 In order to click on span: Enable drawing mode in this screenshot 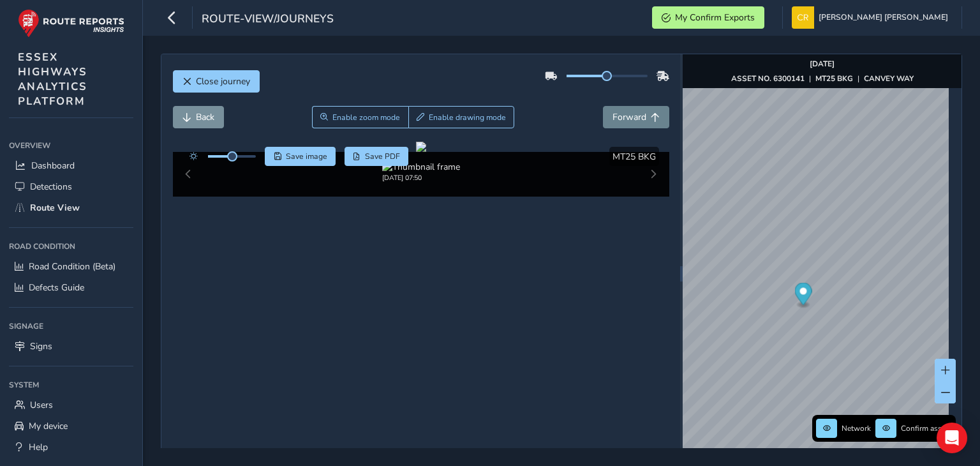, I will do `click(467, 117)`.